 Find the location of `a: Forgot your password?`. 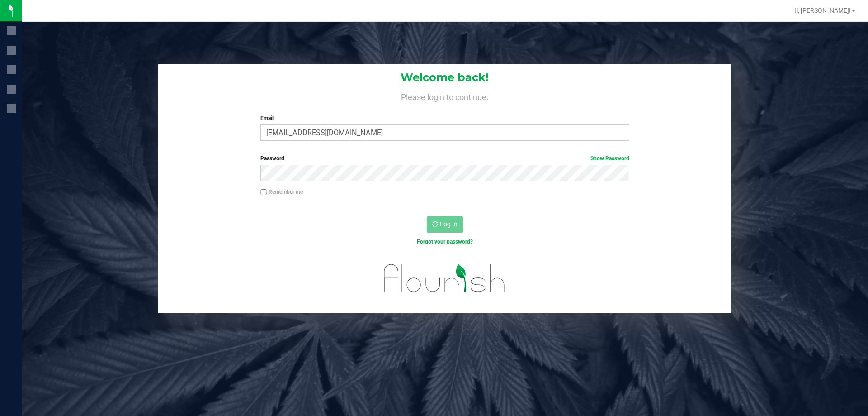

a: Forgot your password? is located at coordinates (445, 242).